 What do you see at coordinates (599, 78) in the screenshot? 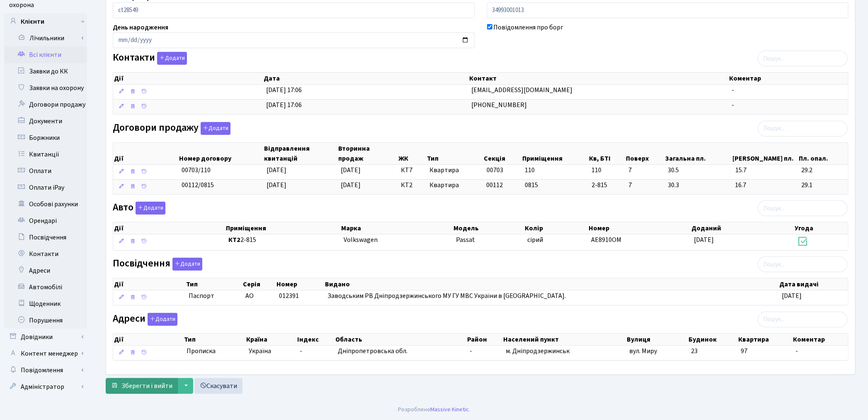
I see `th: Контакт` at bounding box center [599, 78].